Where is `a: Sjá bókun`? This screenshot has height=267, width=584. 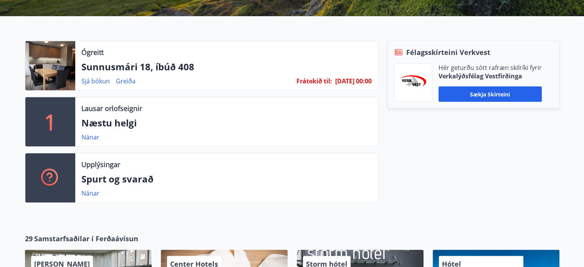
a: Sjá bókun is located at coordinates (96, 81).